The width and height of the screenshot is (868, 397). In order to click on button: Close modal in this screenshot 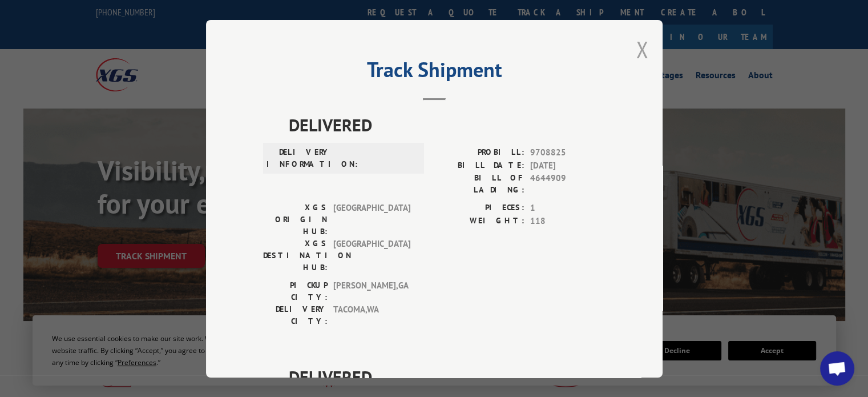, I will do `click(642, 49)`.